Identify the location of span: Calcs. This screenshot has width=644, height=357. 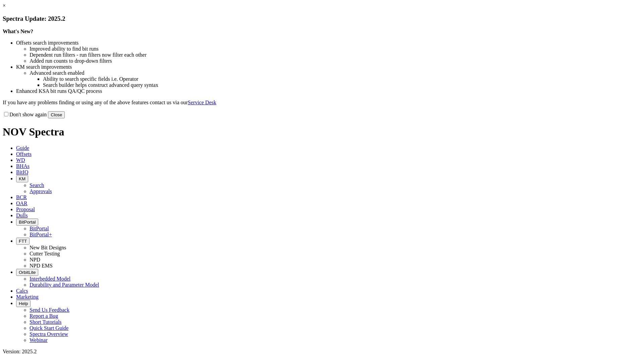
(22, 290).